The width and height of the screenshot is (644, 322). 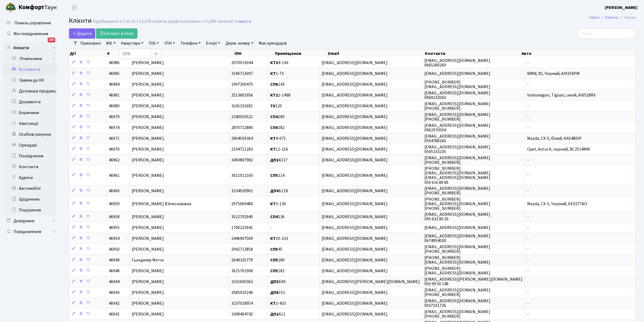 I want to click on span: 2446907569, so click(x=242, y=238).